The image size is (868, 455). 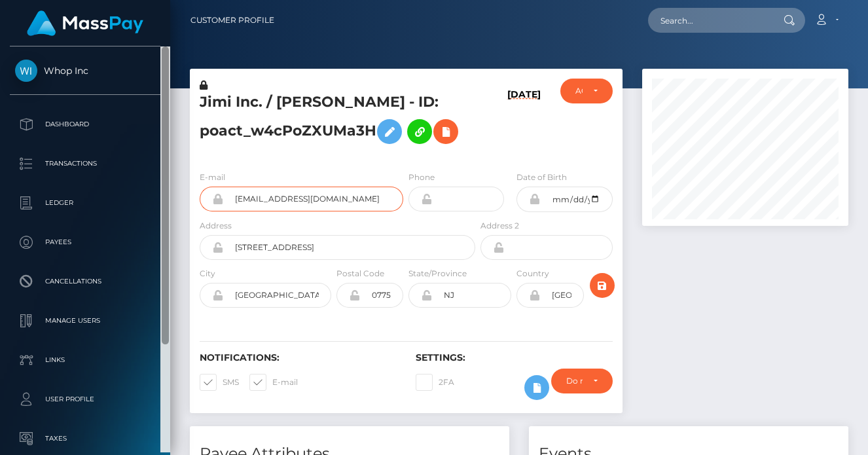 I want to click on button: ACTIVE, so click(x=586, y=91).